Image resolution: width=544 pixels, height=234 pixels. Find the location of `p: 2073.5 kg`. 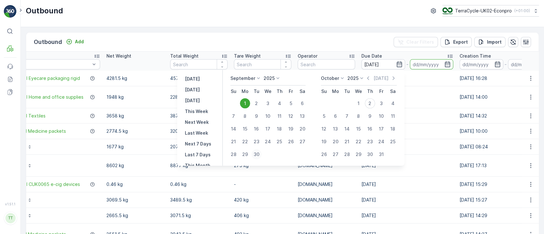

p: 2073.5 kg is located at coordinates (199, 147).